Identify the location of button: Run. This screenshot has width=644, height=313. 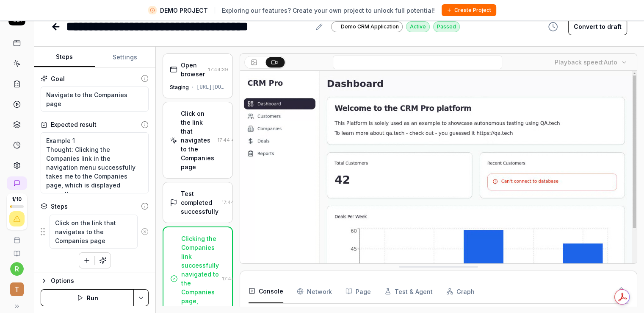
(87, 297).